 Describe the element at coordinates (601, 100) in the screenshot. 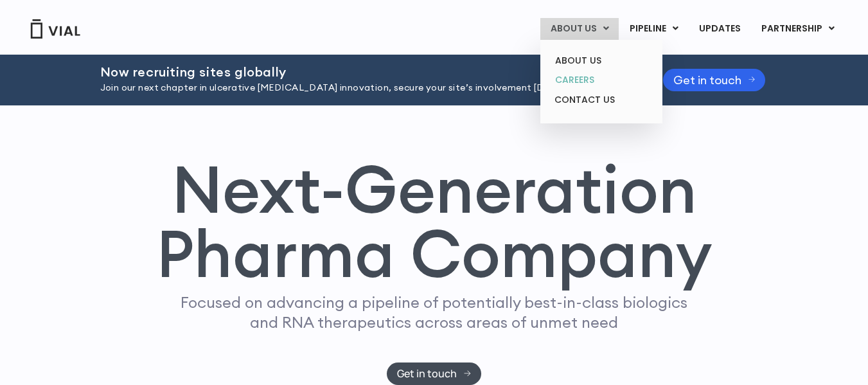

I see `a: CONTACT US` at that location.